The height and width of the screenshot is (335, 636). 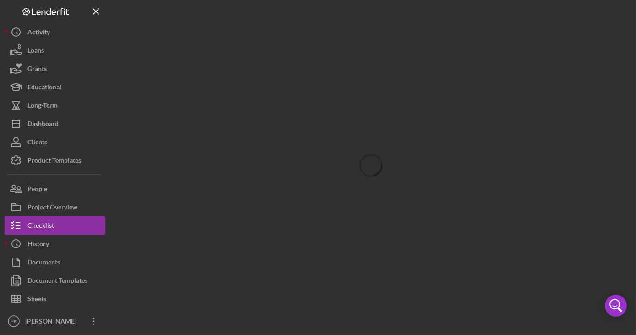 What do you see at coordinates (55, 124) in the screenshot?
I see `a: Dashboard` at bounding box center [55, 124].